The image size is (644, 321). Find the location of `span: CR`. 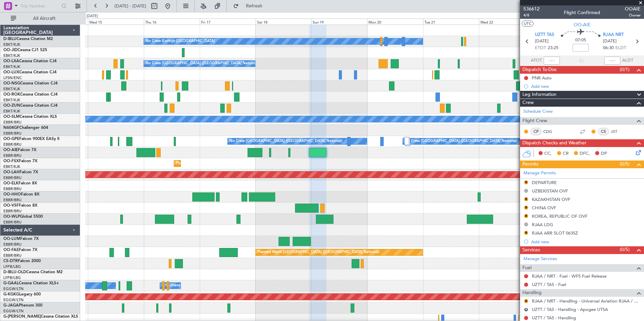

span: CR is located at coordinates (566, 154).